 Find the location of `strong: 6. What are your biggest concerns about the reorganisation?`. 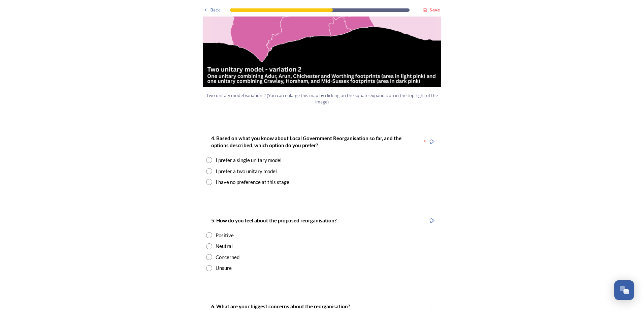

strong: 6. What are your biggest concerns about the reorganisation? is located at coordinates (280, 306).